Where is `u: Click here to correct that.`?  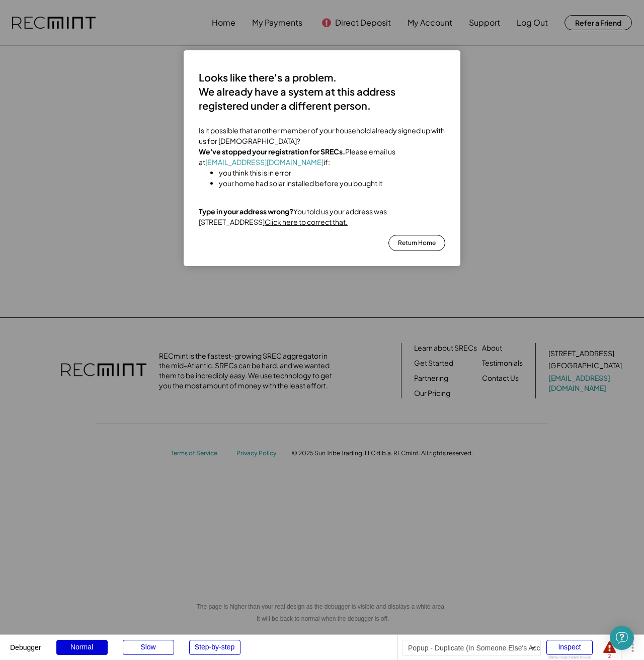 u: Click here to correct that. is located at coordinates (306, 222).